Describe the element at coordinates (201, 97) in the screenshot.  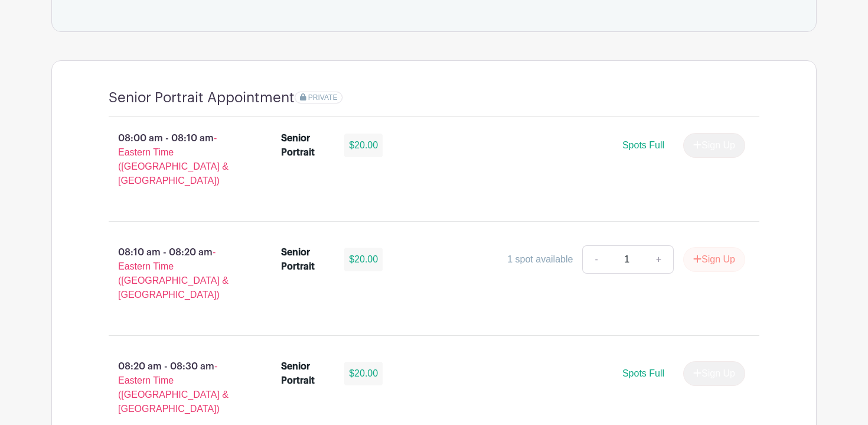
I see `h4: Senior Portrait Appointment` at that location.